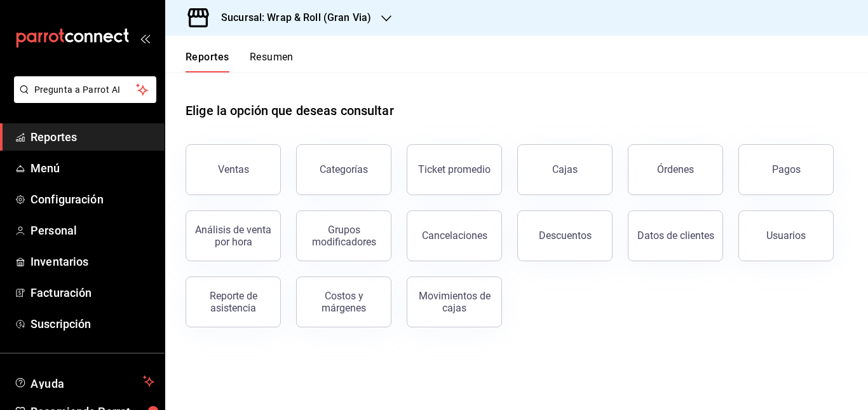 Image resolution: width=868 pixels, height=410 pixels. I want to click on div: Grupos modificadores, so click(344, 236).